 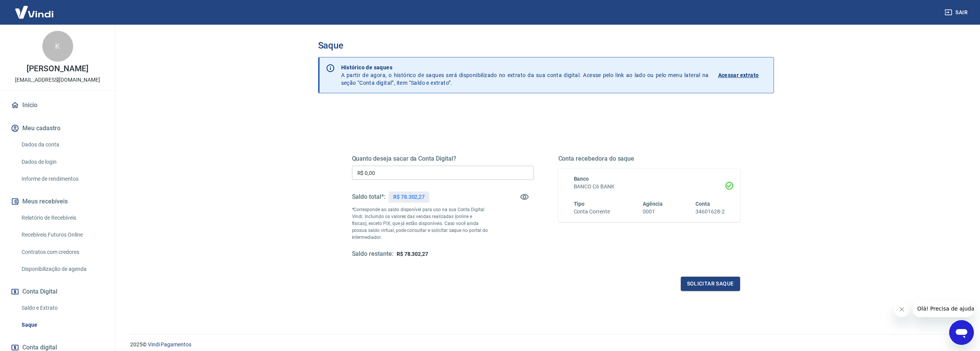 What do you see at coordinates (703, 204) in the screenshot?
I see `span: Conta` at bounding box center [703, 204].